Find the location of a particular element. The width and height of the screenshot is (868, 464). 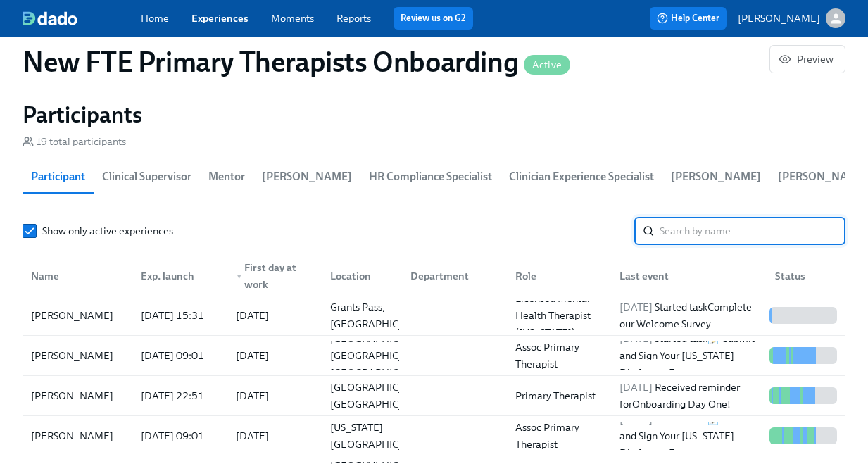

a: Moments is located at coordinates (292, 18).